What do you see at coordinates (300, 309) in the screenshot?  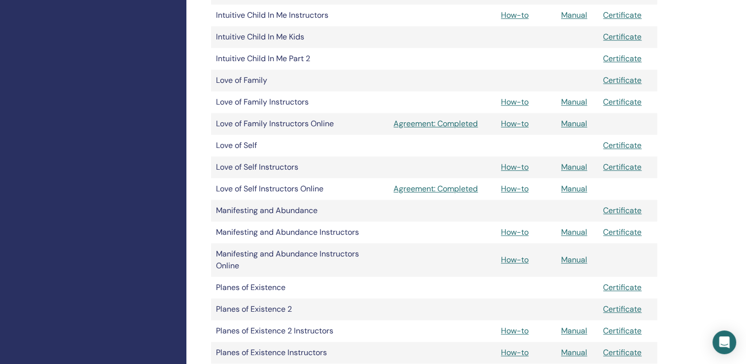 I see `td: Planes of Existence 2` at bounding box center [300, 309].